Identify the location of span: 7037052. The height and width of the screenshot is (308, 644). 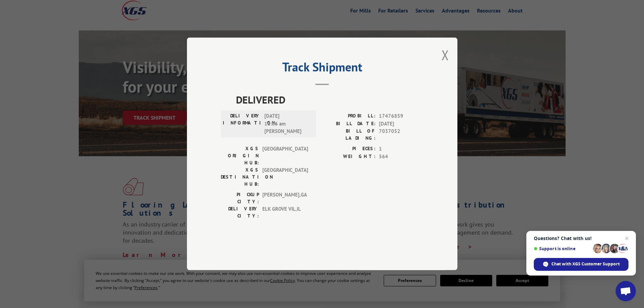
(401, 135).